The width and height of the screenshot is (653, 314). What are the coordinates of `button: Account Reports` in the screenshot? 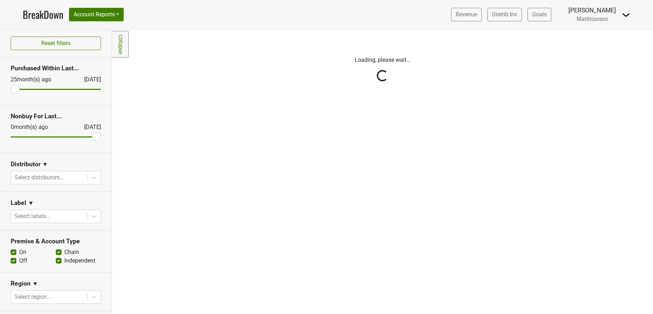 It's located at (96, 15).